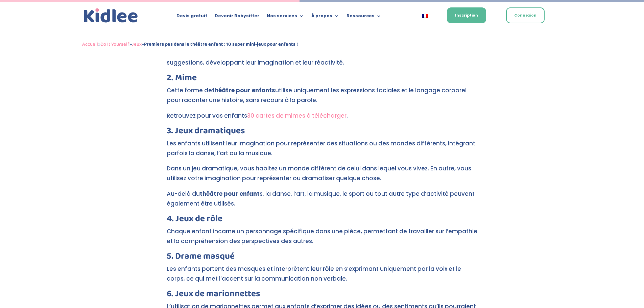 This screenshot has width=644, height=308. I want to click on p: Retrouvez pour vos enfants ., so click(322, 119).